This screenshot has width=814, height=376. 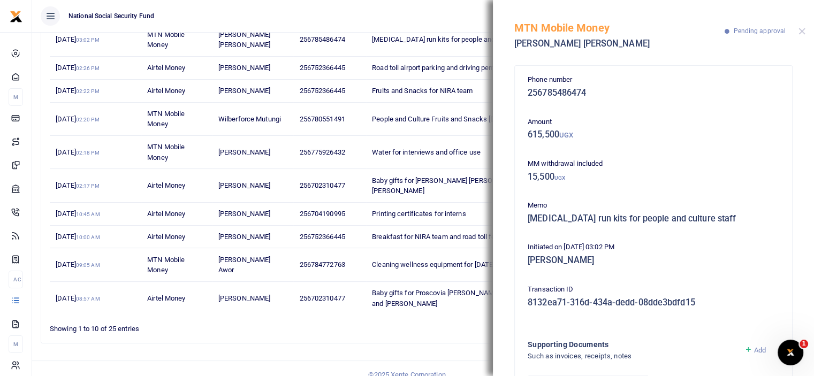 I want to click on small: 08:57 AM, so click(x=88, y=299).